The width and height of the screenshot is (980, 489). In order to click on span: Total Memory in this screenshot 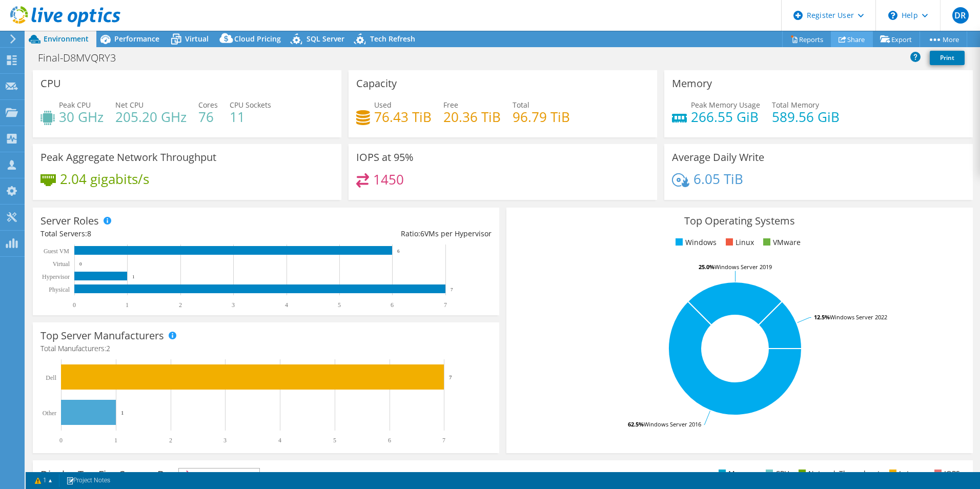, I will do `click(795, 104)`.